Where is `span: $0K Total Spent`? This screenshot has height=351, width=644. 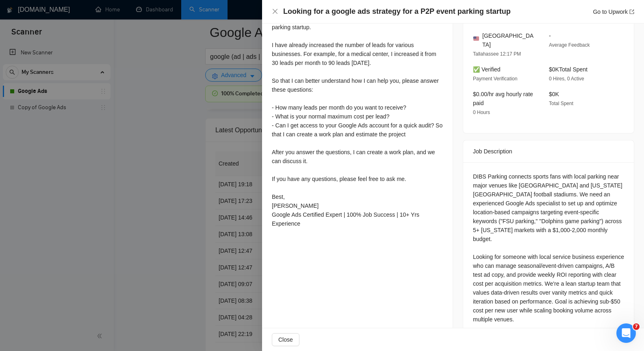
span: $0K Total Spent is located at coordinates (568, 70).